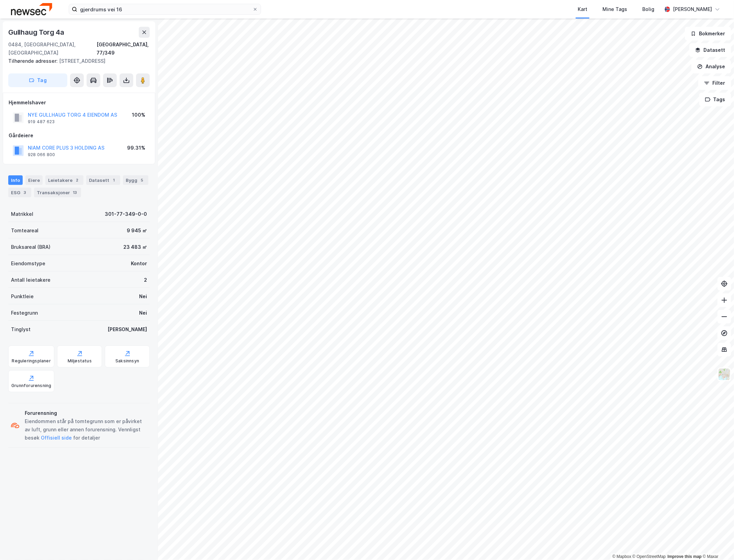  What do you see at coordinates (22, 296) in the screenshot?
I see `div: Punktleie` at bounding box center [22, 296].